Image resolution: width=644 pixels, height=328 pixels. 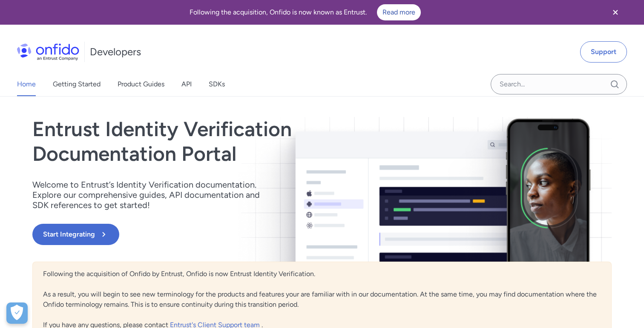 What do you see at coordinates (76, 234) in the screenshot?
I see `button: Start Integrating` at bounding box center [76, 234].